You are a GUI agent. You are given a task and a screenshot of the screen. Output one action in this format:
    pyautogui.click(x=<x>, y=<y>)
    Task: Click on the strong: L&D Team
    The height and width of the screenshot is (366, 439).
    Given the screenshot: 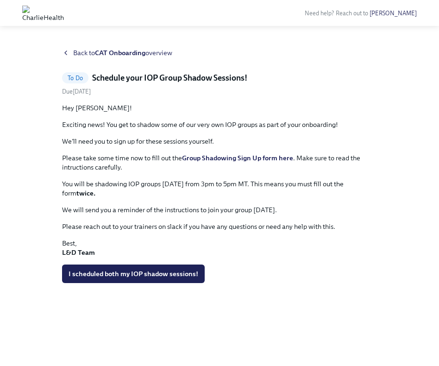 What is the action you would take?
    pyautogui.click(x=78, y=252)
    